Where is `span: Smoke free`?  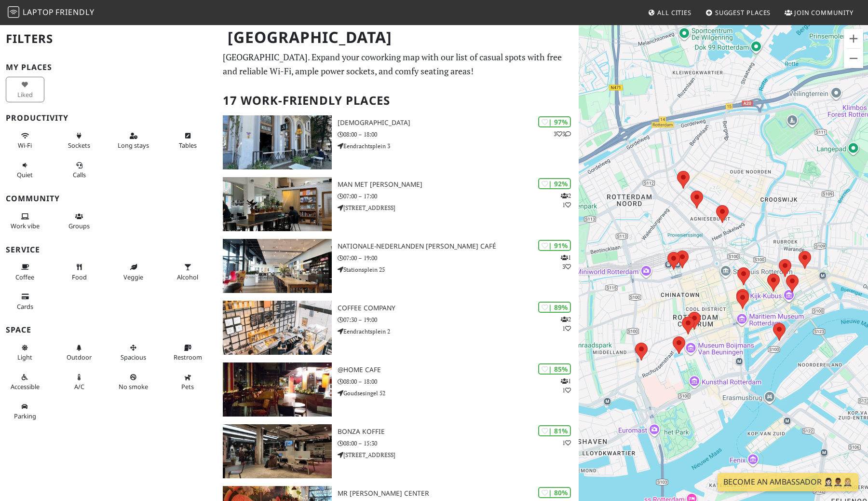
span: Smoke free is located at coordinates (133, 387).